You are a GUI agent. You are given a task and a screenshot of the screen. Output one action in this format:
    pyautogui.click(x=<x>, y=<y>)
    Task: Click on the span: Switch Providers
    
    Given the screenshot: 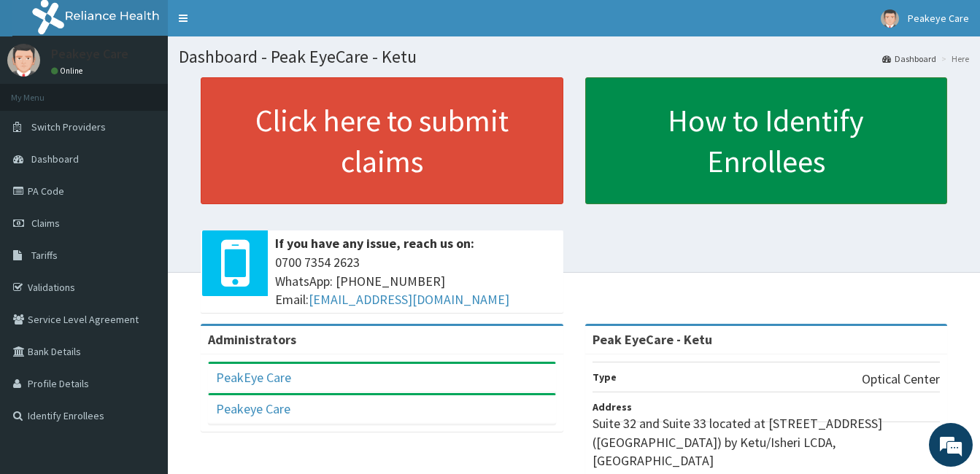 What is the action you would take?
    pyautogui.click(x=69, y=127)
    